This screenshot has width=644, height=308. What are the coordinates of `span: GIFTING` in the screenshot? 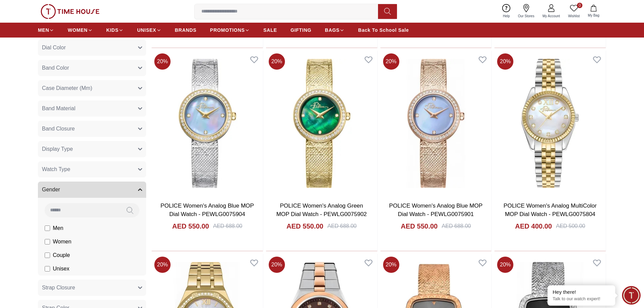 It's located at (300, 30).